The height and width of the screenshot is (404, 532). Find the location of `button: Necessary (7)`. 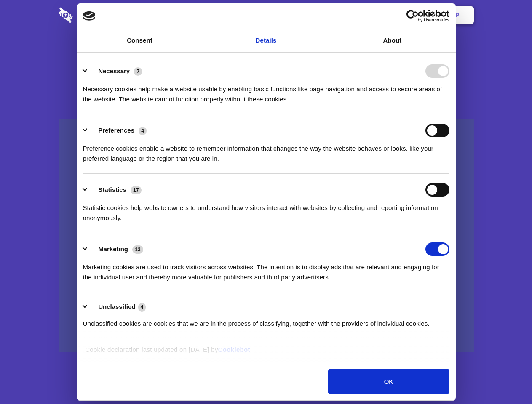

button: Necessary (7) is located at coordinates (115, 71).